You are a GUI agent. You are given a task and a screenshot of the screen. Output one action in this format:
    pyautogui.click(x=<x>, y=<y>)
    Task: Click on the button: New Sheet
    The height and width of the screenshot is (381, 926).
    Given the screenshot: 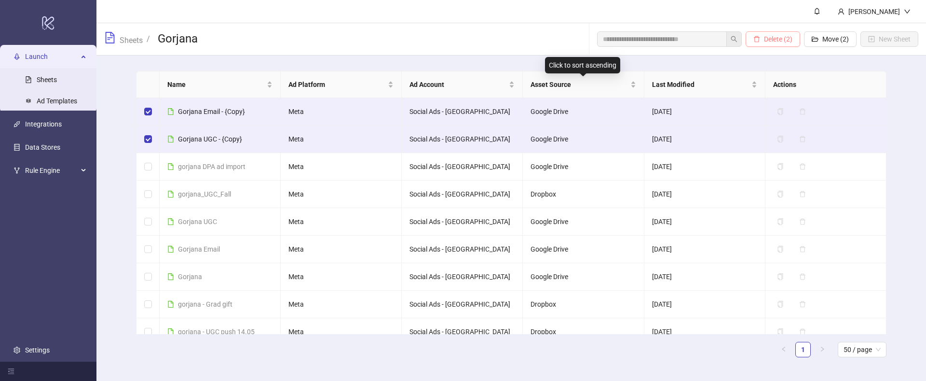 What is the action you would take?
    pyautogui.click(x=890, y=39)
    